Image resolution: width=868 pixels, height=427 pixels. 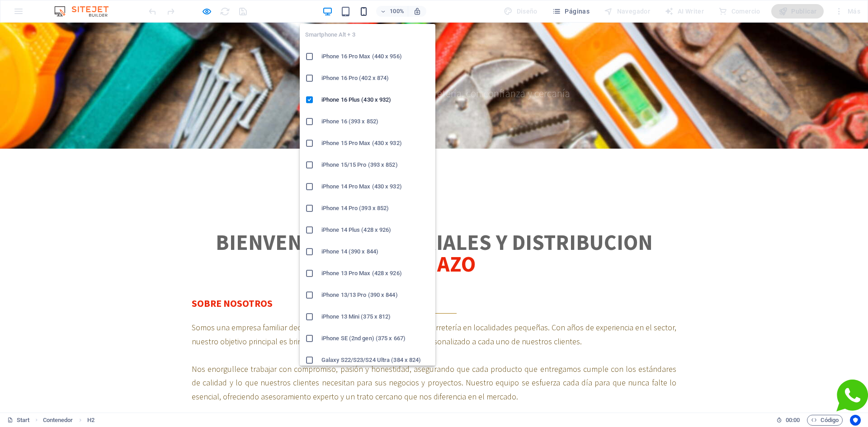 I want to click on h6: iPhone 16 Pro Max (440 x 956), so click(x=376, y=56).